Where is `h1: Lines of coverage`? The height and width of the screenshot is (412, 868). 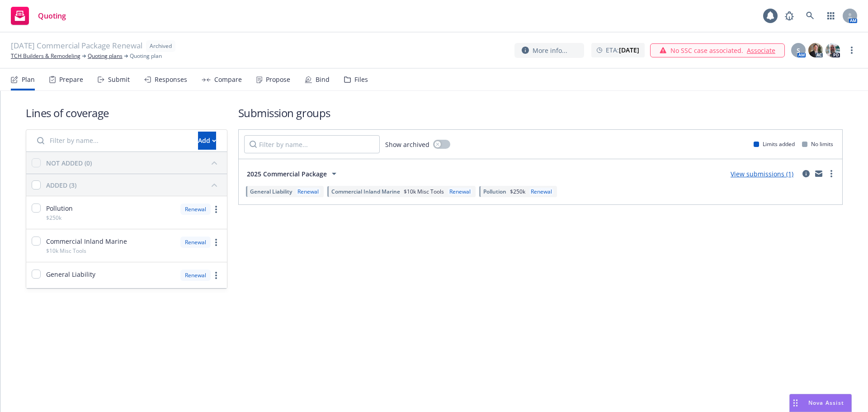
h1: Lines of coverage is located at coordinates (127, 112).